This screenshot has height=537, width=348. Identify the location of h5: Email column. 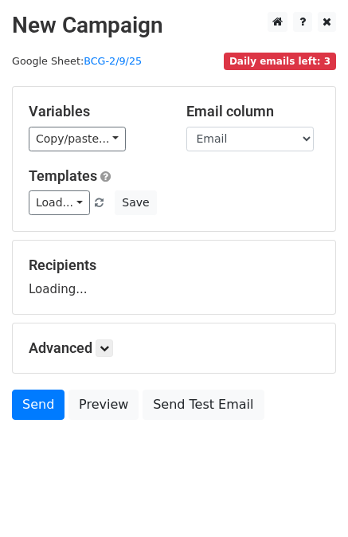
(253, 111).